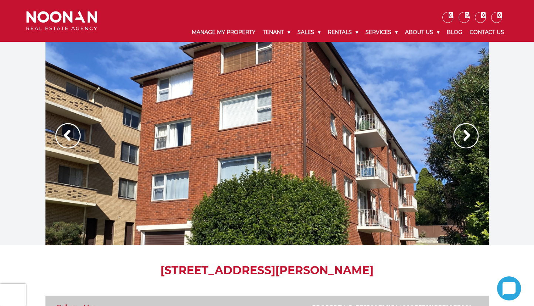 The width and height of the screenshot is (534, 306). Describe the element at coordinates (487, 32) in the screenshot. I see `a: Contact Us` at that location.